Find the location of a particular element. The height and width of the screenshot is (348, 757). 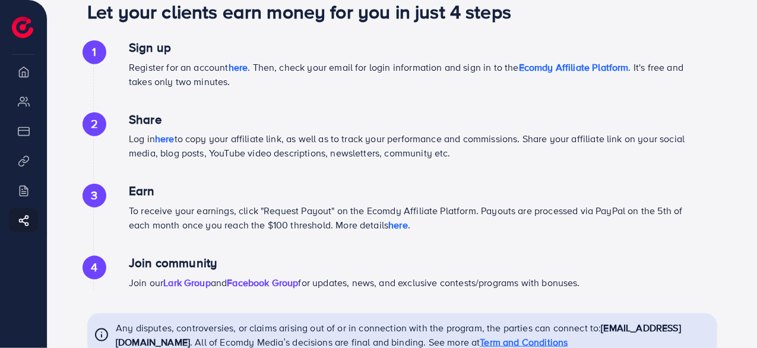

div: 3 is located at coordinates (94, 195).